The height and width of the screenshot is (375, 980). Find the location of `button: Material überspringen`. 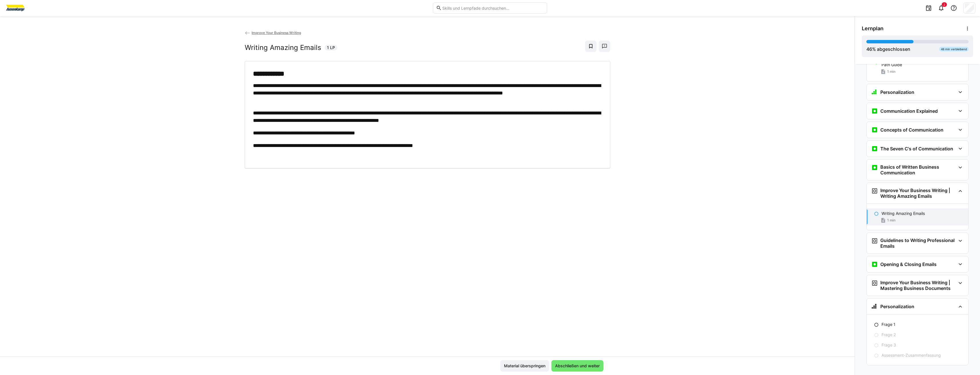

button: Material überspringen is located at coordinates (525, 366).